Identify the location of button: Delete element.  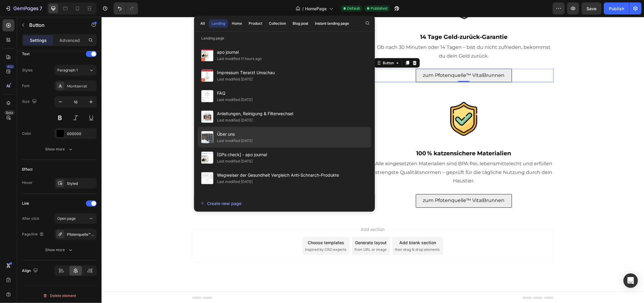
(59, 296).